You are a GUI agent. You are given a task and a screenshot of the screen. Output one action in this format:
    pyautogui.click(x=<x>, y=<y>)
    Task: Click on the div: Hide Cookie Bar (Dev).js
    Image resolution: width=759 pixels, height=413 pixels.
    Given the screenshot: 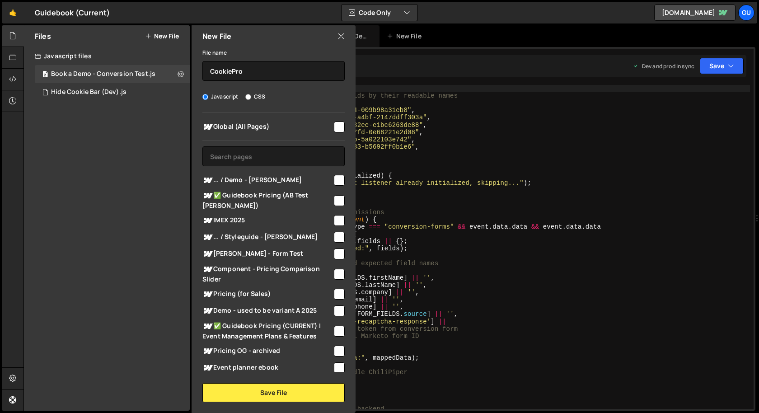 What is the action you would take?
    pyautogui.click(x=89, y=92)
    